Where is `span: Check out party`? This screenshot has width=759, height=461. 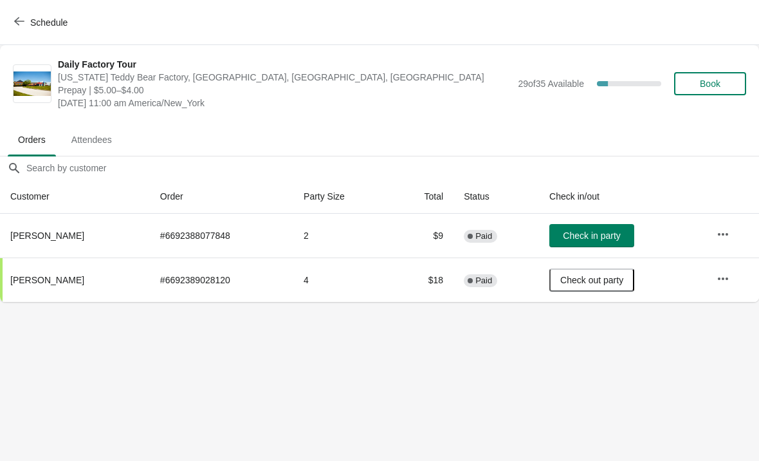
span: Check out party is located at coordinates (592, 280).